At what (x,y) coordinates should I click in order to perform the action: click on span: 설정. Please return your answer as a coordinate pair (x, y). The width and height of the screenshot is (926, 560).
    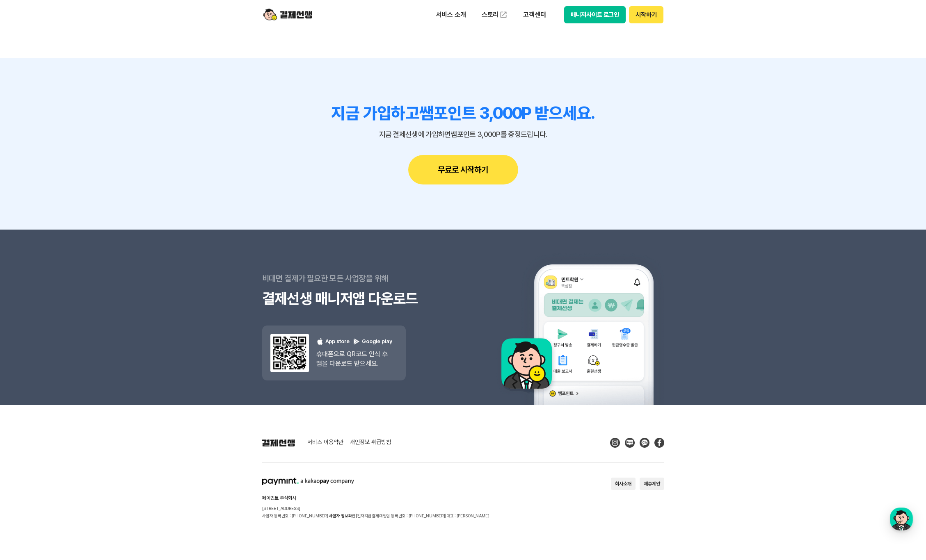
    Looking at the image, I should click on (132, 275).